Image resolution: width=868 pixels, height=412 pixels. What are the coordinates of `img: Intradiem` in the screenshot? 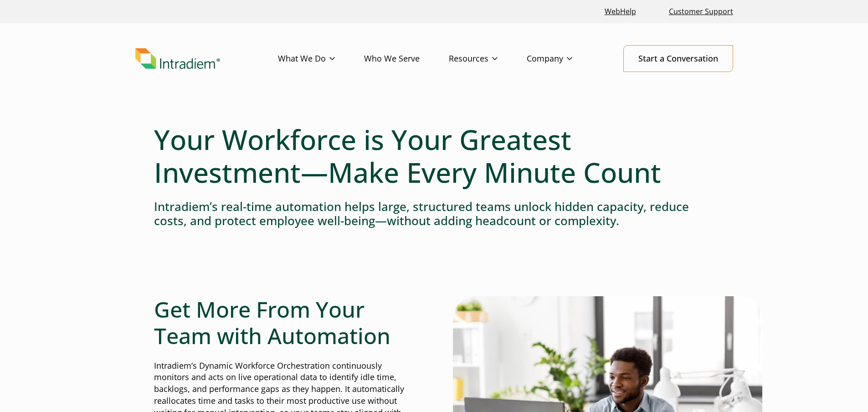 It's located at (178, 59).